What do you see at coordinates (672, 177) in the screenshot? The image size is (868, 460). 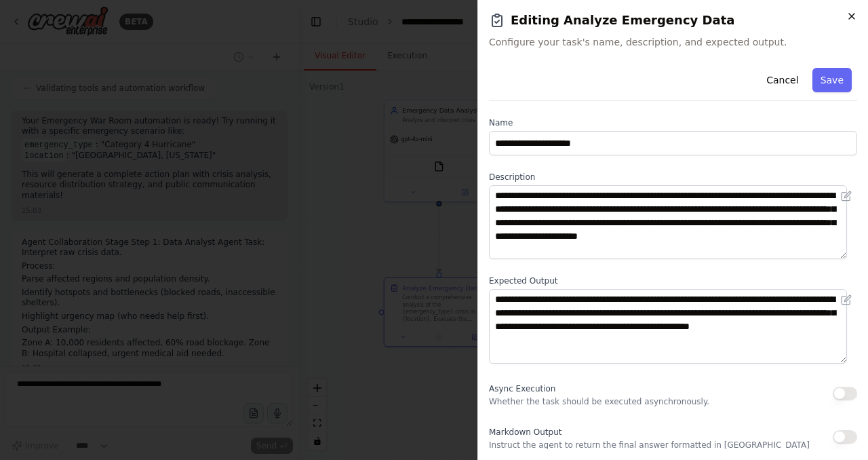 I see `label: Description` at bounding box center [672, 177].